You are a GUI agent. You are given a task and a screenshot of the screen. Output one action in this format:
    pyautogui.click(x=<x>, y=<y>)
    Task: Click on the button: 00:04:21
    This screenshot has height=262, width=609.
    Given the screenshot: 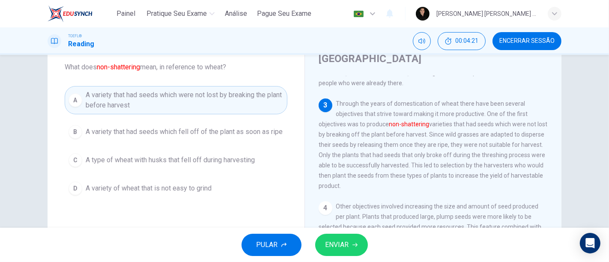 What is the action you would take?
    pyautogui.click(x=462, y=41)
    